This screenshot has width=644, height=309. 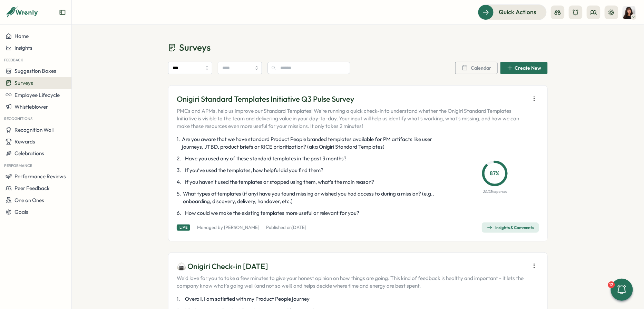 What do you see at coordinates (24, 48) in the screenshot?
I see `span: Insights` at bounding box center [24, 48].